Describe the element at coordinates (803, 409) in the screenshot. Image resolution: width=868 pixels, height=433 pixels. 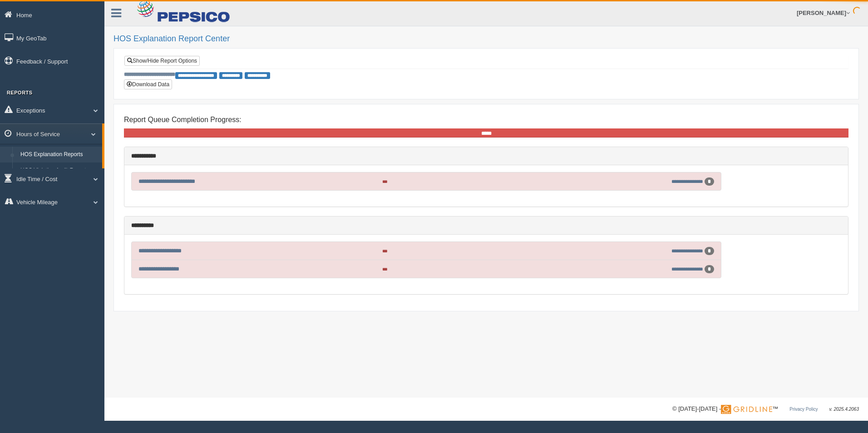
I see `a: Privacy Policy` at that location.